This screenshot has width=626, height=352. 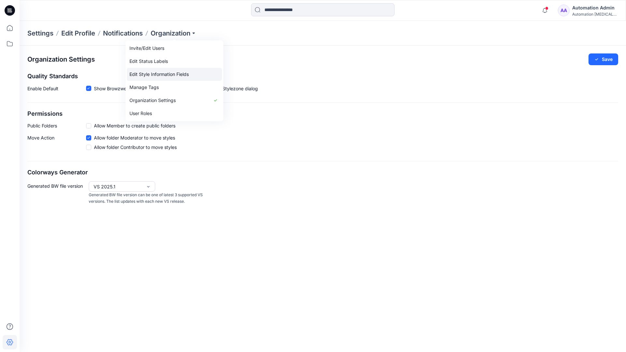 What do you see at coordinates (123, 33) in the screenshot?
I see `p: Notifications` at bounding box center [123, 33].